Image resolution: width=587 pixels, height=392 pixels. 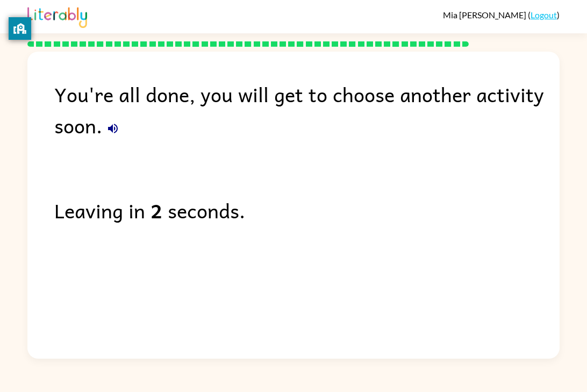 What do you see at coordinates (57, 16) in the screenshot?
I see `img: Literably` at bounding box center [57, 16].